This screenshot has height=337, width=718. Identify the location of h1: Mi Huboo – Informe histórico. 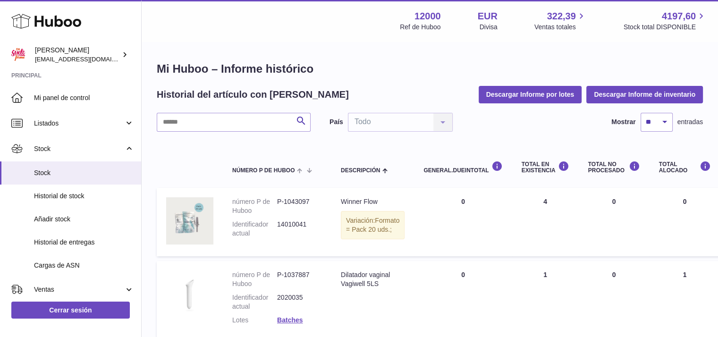
(430, 69).